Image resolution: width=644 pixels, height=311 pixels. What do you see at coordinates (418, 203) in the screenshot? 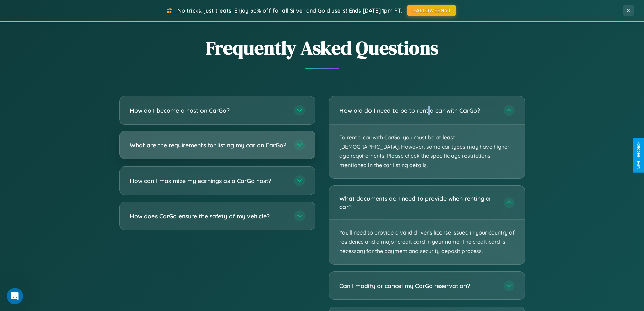
I see `h3: What documents do I need to provide when renting a car?` at bounding box center [418, 203].